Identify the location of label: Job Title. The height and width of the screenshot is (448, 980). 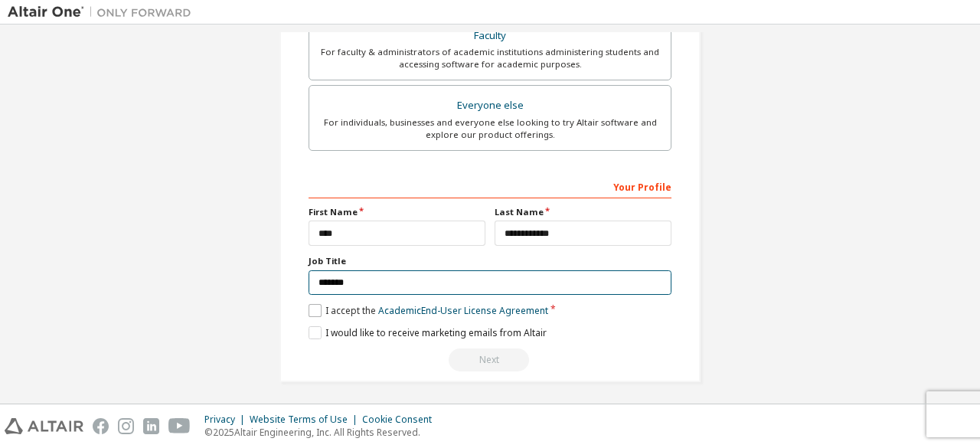
(490, 261).